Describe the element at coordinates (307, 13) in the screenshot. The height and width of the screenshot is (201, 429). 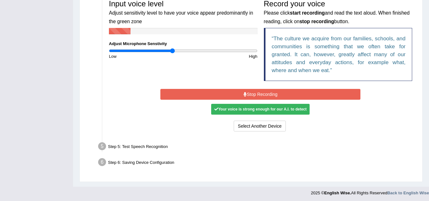
I see `b: start recording` at that location.